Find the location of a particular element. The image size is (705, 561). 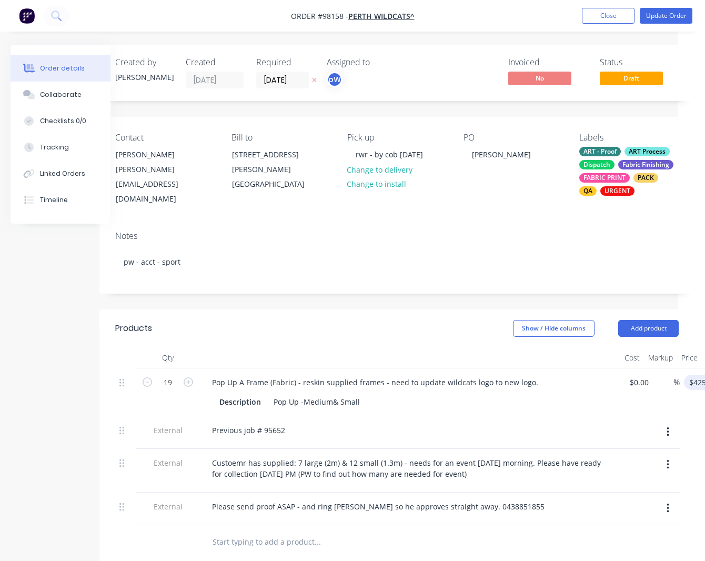

div: Created is located at coordinates (215, 62).